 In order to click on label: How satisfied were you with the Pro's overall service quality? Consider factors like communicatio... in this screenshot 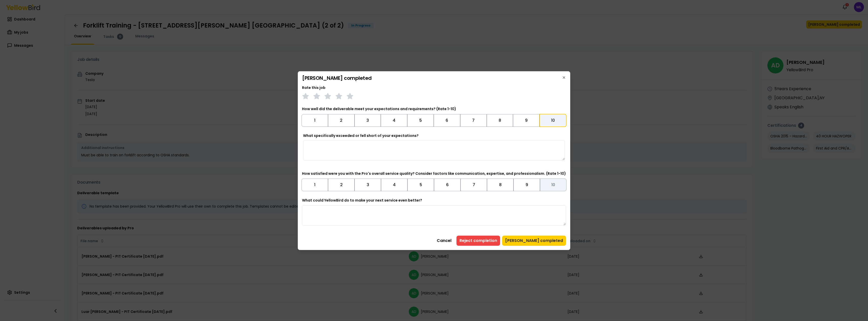, I will do `click(434, 173)`.